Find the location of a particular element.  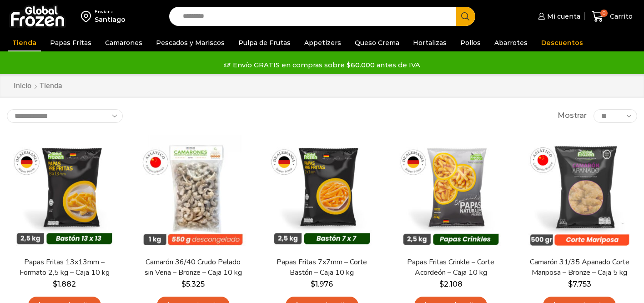

h1: Tienda is located at coordinates (51, 86).